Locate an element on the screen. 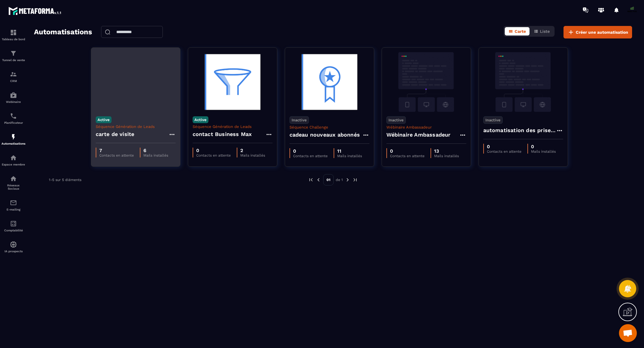 The image size is (644, 348). a: emailemailE-mailing is located at coordinates (13, 206).